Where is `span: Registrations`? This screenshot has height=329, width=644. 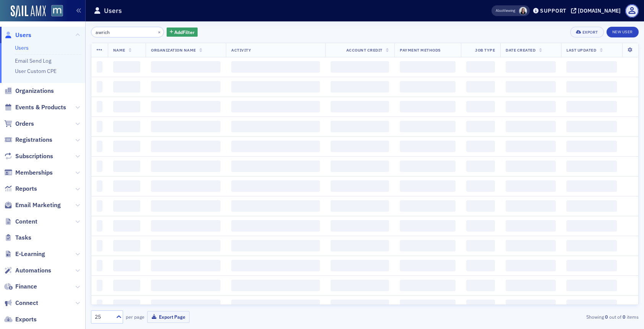 span: Registrations is located at coordinates (34, 140).